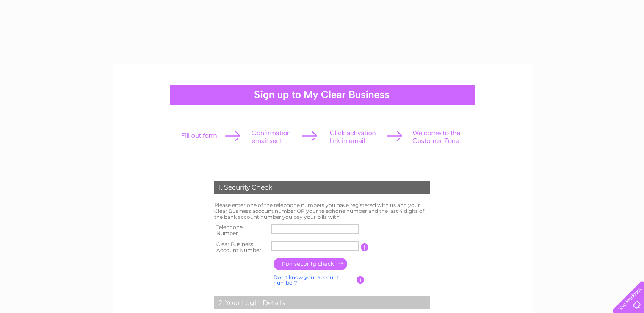 The image size is (644, 313). I want to click on td: Please enter one of the telephone numbers you have registered with us and your Clear Business acc..., so click(322, 211).